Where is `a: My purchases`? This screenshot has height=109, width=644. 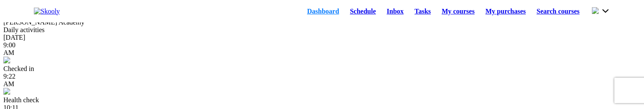
a: My purchases is located at coordinates (505, 11).